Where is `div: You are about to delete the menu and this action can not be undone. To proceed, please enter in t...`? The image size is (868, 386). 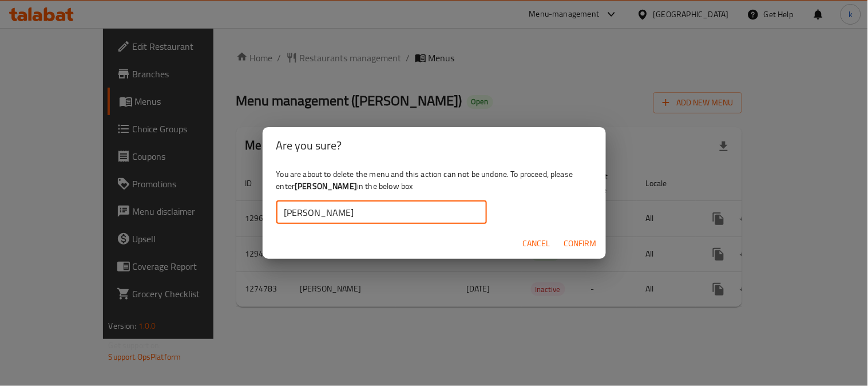 div: You are about to delete the menu and this action can not be undone. To proceed, please enter in t... is located at coordinates (435, 195).